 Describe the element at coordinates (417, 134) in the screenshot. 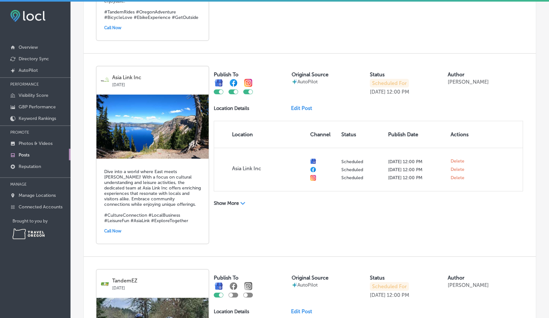

I see `th: Publish Date` at that location.